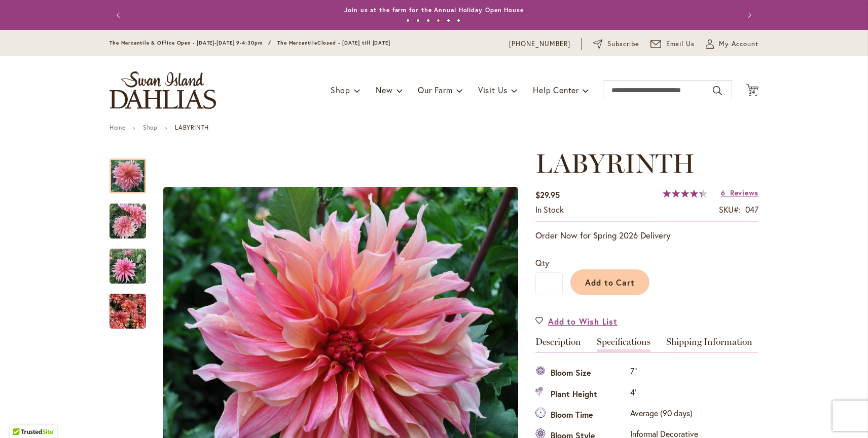 The image size is (868, 438). I want to click on span: LABYRINTH, so click(615, 163).